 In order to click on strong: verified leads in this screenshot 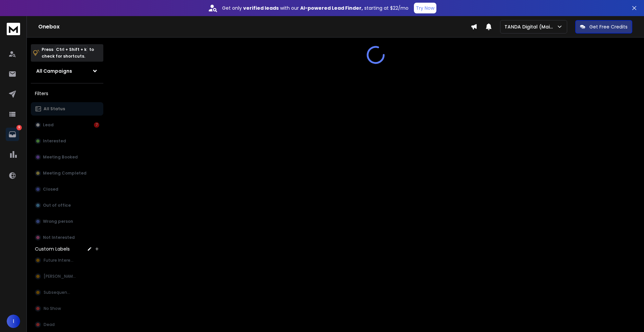, I will do `click(261, 8)`.